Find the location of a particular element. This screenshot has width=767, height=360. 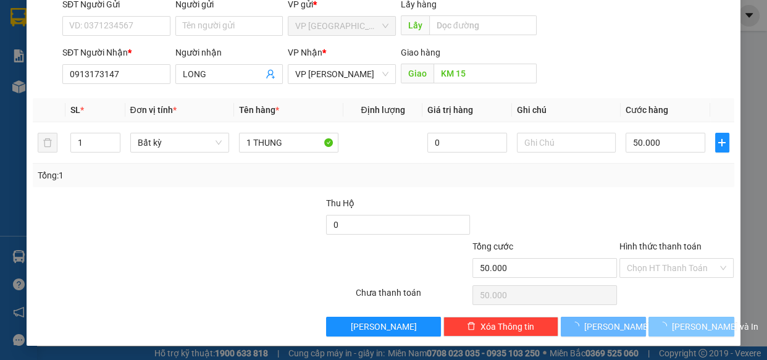

div: Người nhận is located at coordinates (229, 52).